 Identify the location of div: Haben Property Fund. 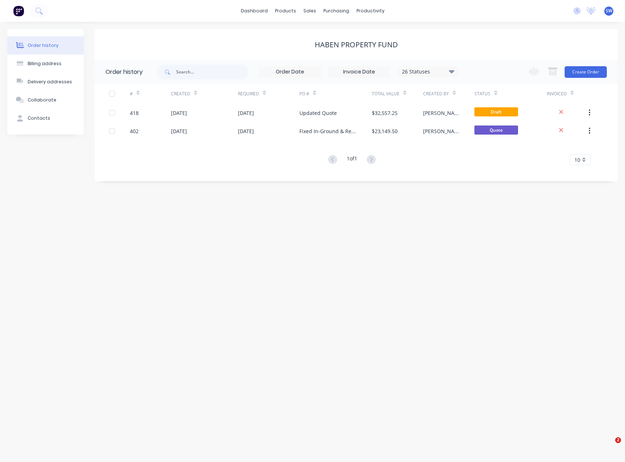
(356, 45).